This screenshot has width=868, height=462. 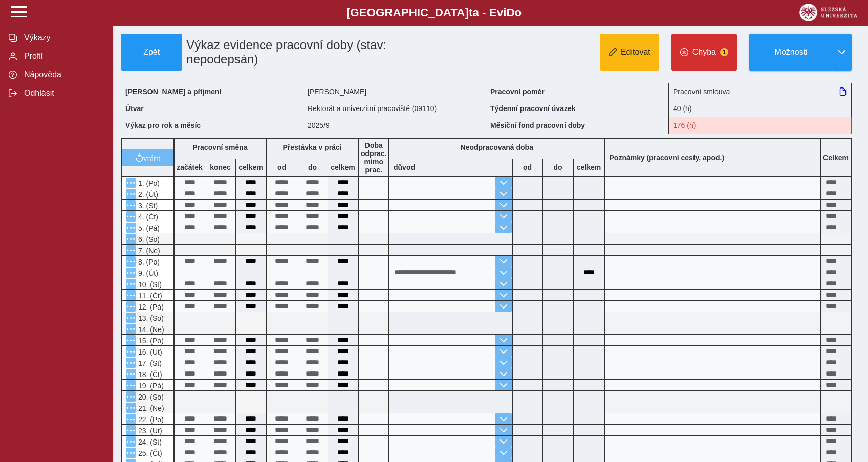 What do you see at coordinates (150, 397) in the screenshot?
I see `span: 20. (So)` at bounding box center [150, 397].